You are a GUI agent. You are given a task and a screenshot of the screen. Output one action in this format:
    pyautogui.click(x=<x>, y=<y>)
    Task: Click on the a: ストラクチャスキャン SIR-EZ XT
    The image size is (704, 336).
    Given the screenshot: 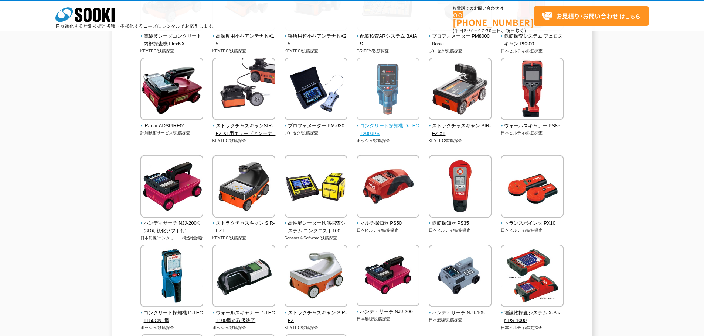 What is the action you would take?
    pyautogui.click(x=460, y=126)
    